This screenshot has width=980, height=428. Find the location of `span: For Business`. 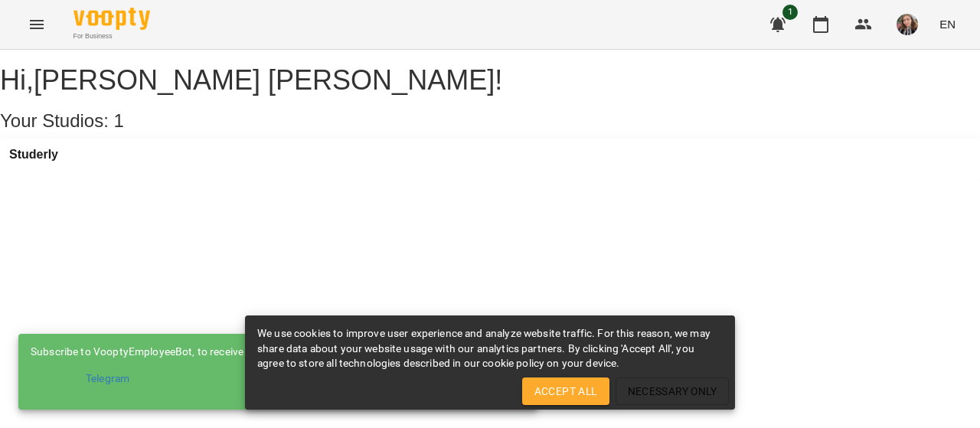

span: For Business is located at coordinates (111, 36).